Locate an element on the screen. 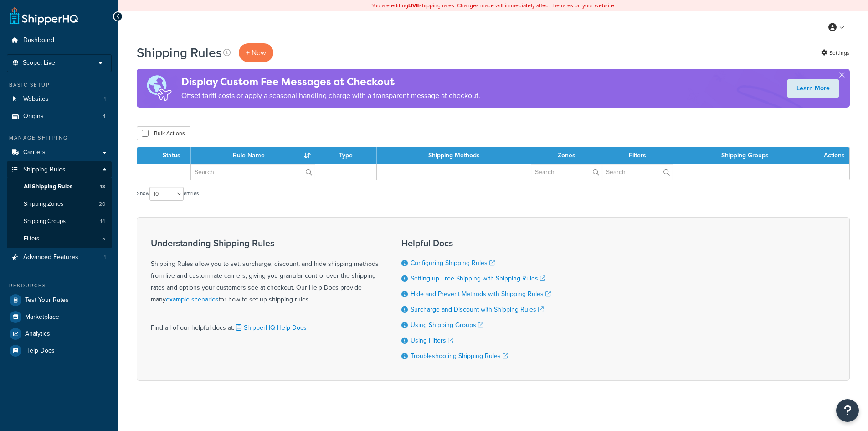 Image resolution: width=868 pixels, height=431 pixels. div: Resources is located at coordinates (59, 286).